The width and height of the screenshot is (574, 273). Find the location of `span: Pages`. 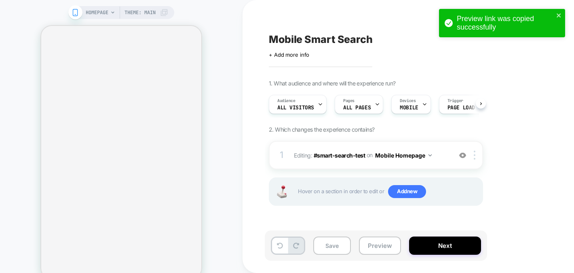

span: Pages is located at coordinates (349, 101).